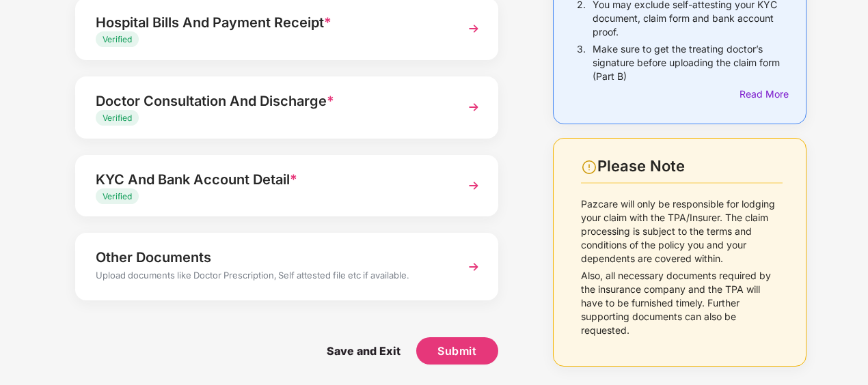 This screenshot has height=385, width=868. I want to click on div: Upload documents like Doctor Prescription, Self attested file etc if available., so click(270, 277).